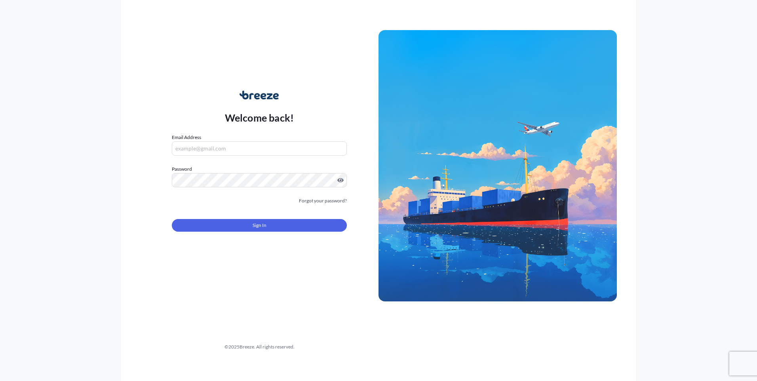  Describe the element at coordinates (341, 180) in the screenshot. I see `button: Show password` at that location.